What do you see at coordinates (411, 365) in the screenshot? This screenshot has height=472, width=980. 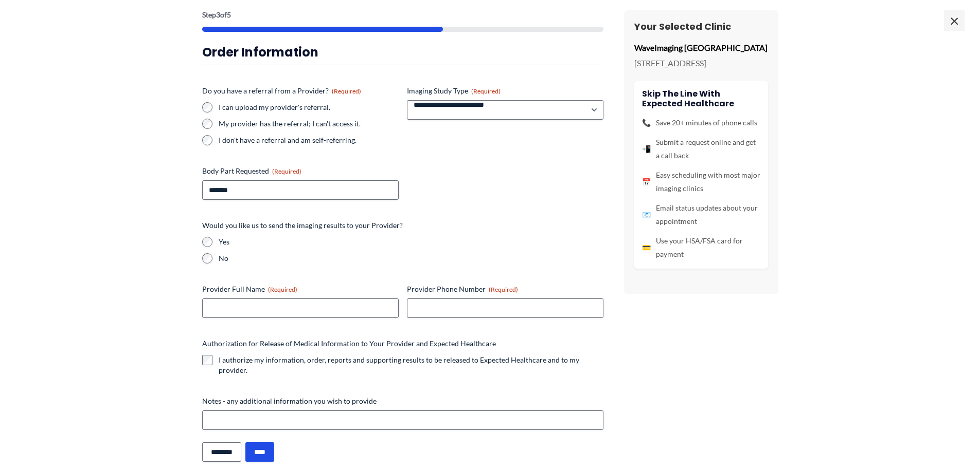 I see `label: I authorize my information, order, reports and supporting results to be released to Expected Heal...` at bounding box center [411, 365].